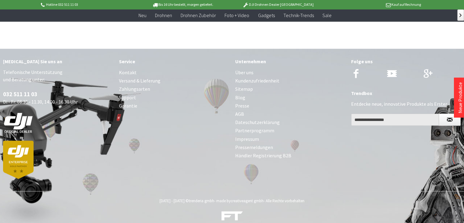 This screenshot has height=223, width=464. Describe the element at coordinates (290, 114) in the screenshot. I see `a: AGB` at that location.